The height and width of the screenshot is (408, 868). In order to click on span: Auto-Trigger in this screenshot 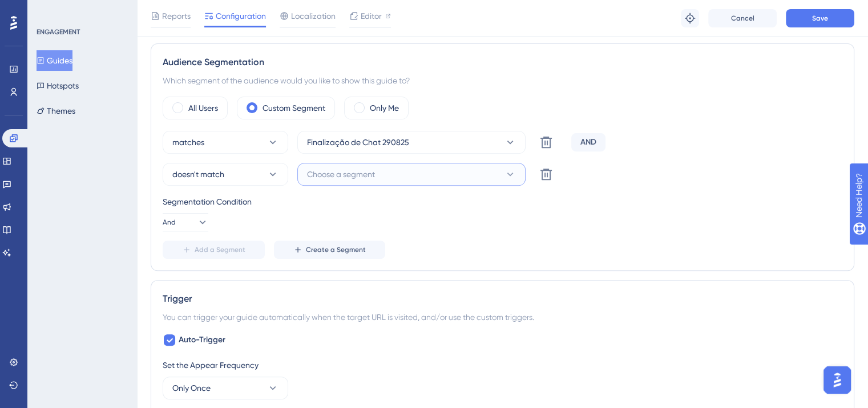, I will do `click(202, 340)`.